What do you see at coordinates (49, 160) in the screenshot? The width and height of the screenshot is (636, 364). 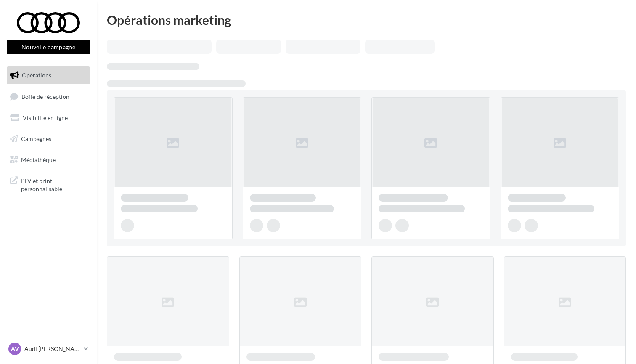 I see `a: Médiathèque` at bounding box center [49, 160].